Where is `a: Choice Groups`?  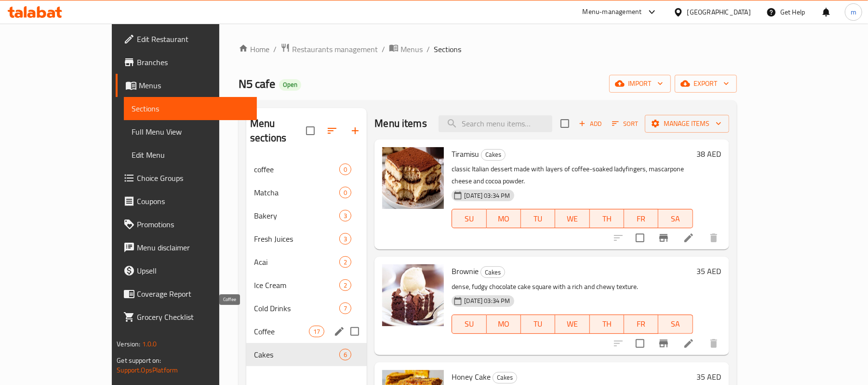
a: Choice Groups is located at coordinates (186, 178).